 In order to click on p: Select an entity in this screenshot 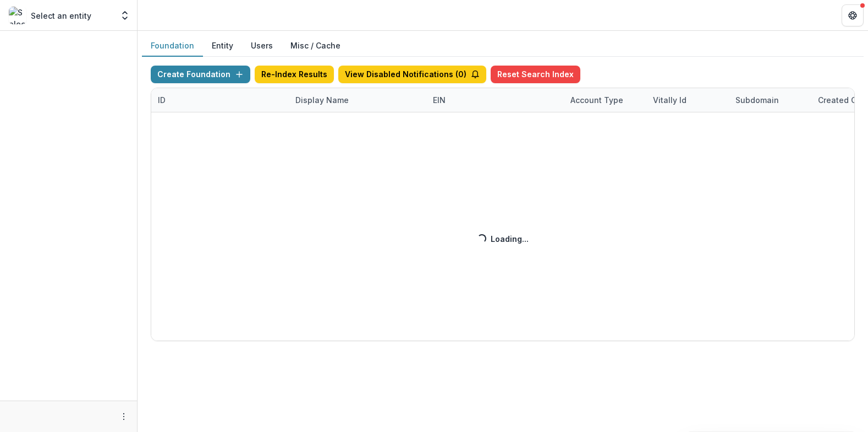, I will do `click(61, 16)`.